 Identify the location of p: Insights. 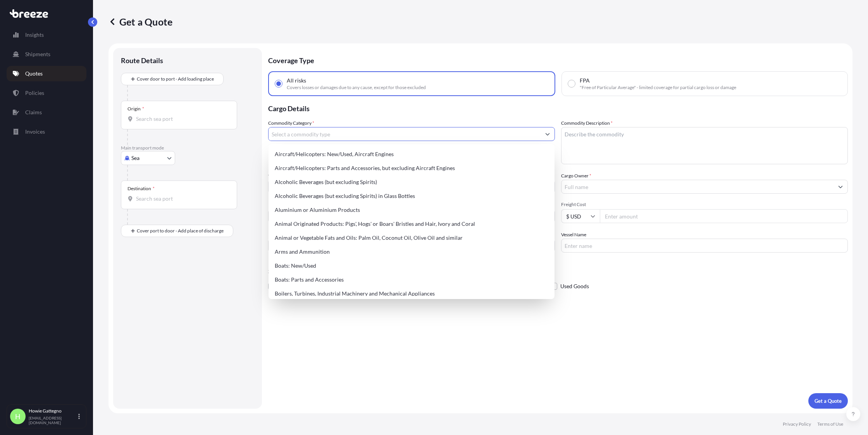
(34, 35).